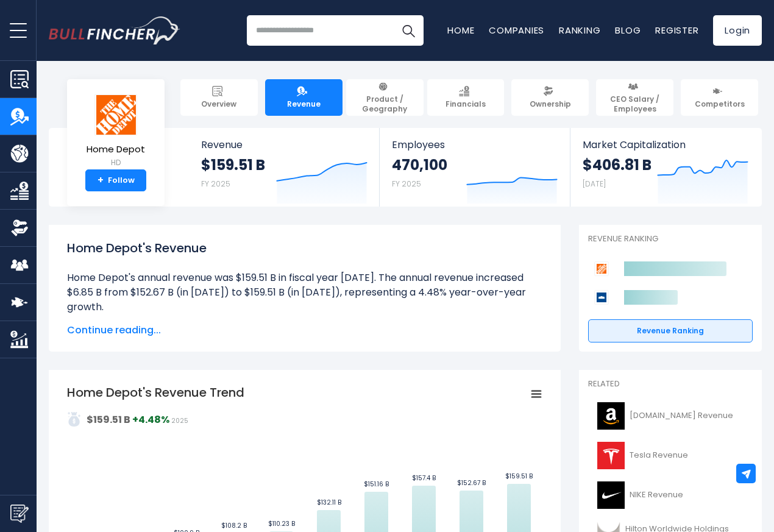 Image resolution: width=774 pixels, height=532 pixels. Describe the element at coordinates (666, 144) in the screenshot. I see `span: Market Capitalization` at that location.